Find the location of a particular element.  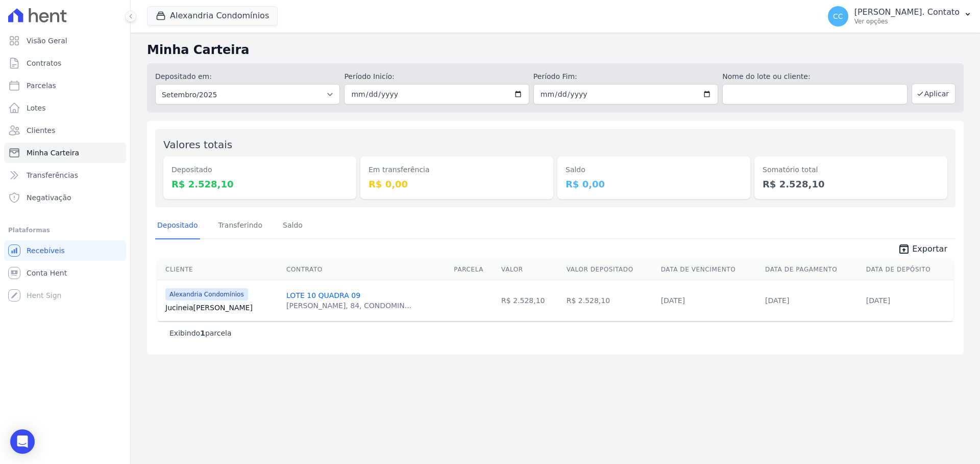

div: Open Intercom Messenger is located at coordinates (22, 442).